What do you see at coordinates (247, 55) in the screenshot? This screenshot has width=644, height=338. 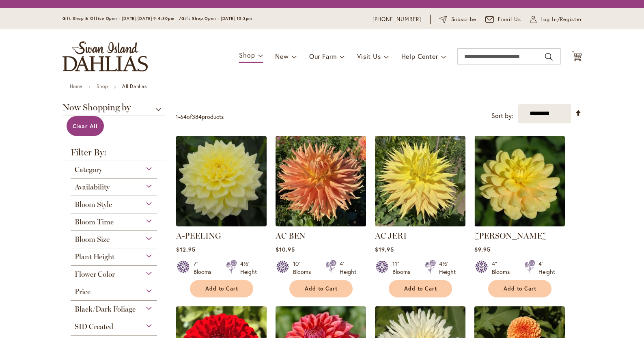 I see `span: Shop` at bounding box center [247, 55].